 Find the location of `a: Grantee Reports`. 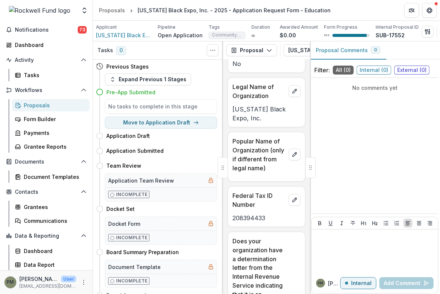

a: Grantee Reports is located at coordinates (51, 146).